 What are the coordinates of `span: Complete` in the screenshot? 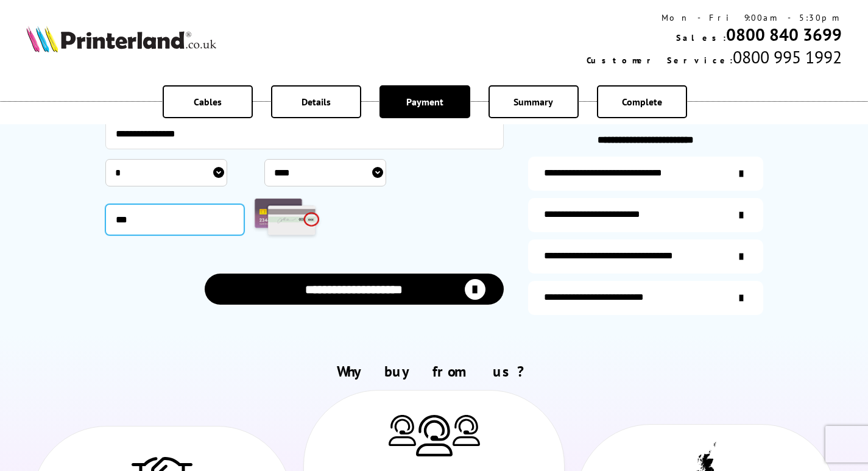 It's located at (642, 102).